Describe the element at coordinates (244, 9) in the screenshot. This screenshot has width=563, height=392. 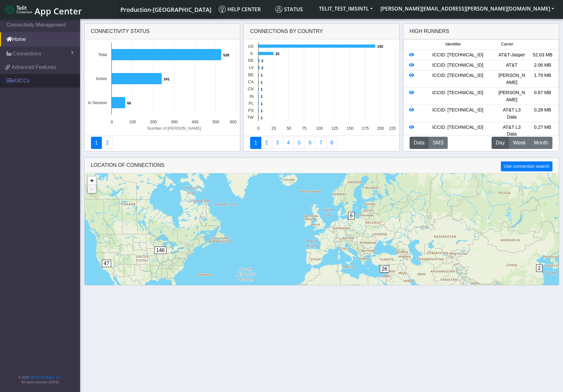
I see `a: Help center` at that location.